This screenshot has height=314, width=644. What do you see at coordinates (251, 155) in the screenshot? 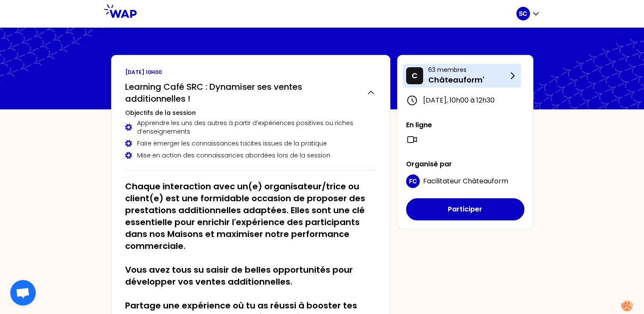
I see `div: Mise en action des connaissances abordées lors de la session` at bounding box center [251, 155].